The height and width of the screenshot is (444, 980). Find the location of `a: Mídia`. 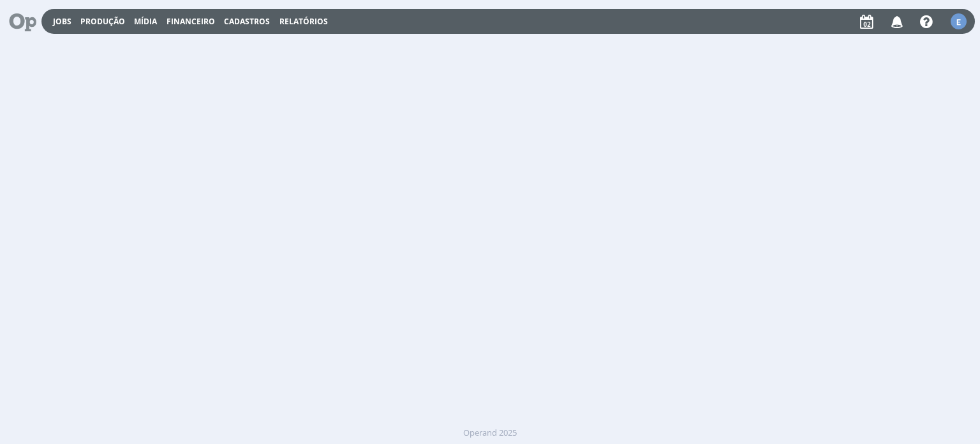

a: Mídia is located at coordinates (145, 21).